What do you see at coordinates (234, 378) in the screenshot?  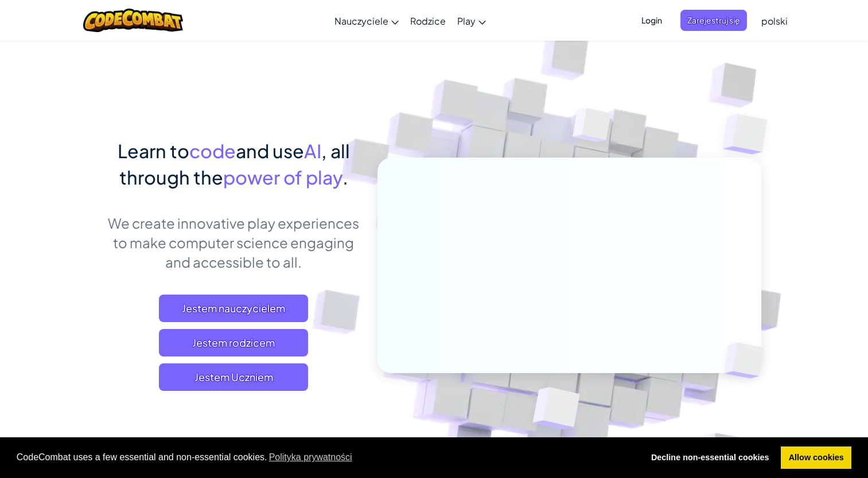 I see `button: Jestem Uczniem` at bounding box center [234, 378].